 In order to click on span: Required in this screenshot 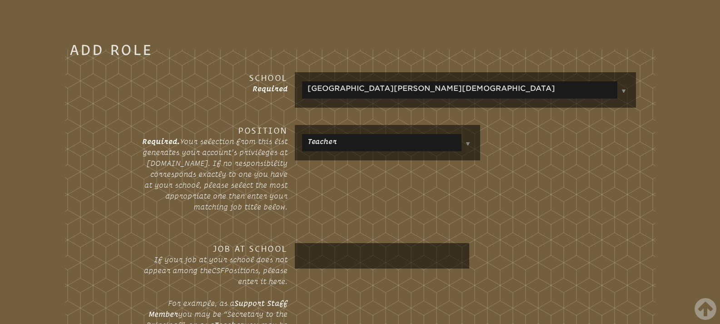, I will do `click(270, 89)`.